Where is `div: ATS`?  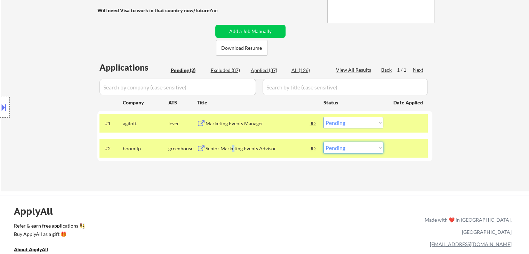 div: ATS is located at coordinates (183, 103).